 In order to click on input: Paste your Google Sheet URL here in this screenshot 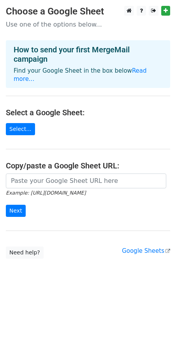, I will do `click(86, 181)`.